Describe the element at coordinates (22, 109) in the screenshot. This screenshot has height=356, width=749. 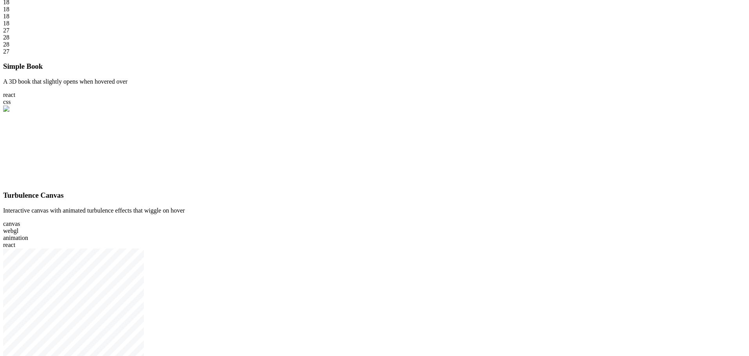
I see `img: Book Cover` at that location.